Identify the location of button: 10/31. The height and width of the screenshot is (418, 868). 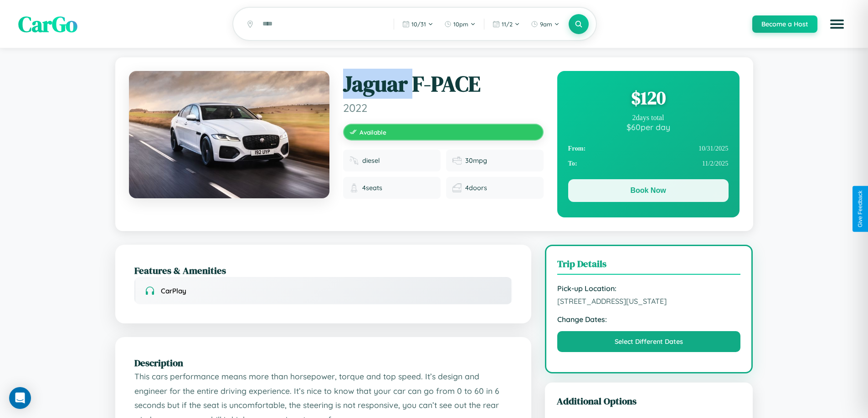
(417, 24).